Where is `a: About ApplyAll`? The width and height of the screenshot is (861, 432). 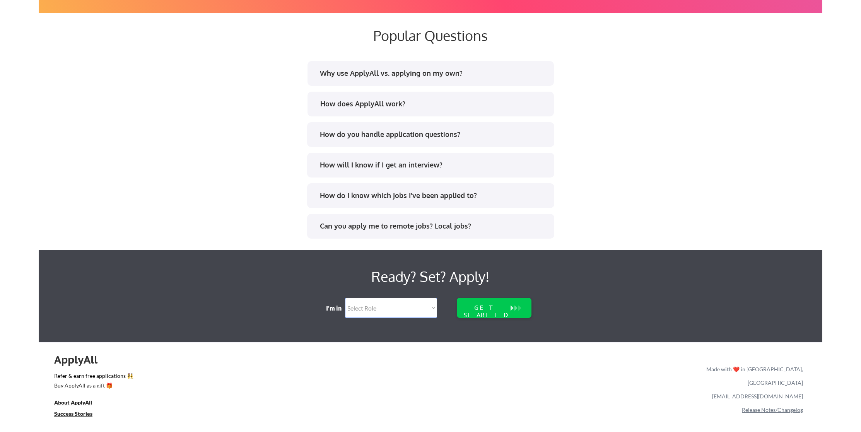
a: About ApplyAll is located at coordinates (78, 403).